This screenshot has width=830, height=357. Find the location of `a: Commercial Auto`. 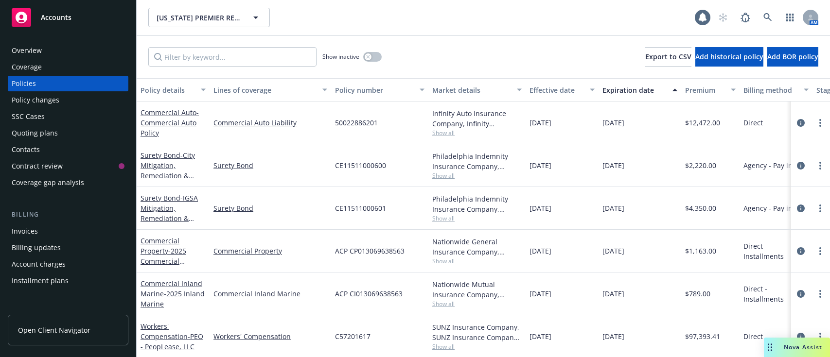

a: Commercial Auto is located at coordinates (170, 123).